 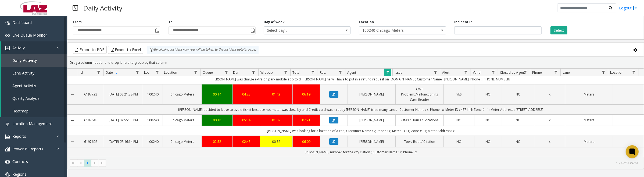 I want to click on a: Date Filter Menu, so click(x=137, y=72).